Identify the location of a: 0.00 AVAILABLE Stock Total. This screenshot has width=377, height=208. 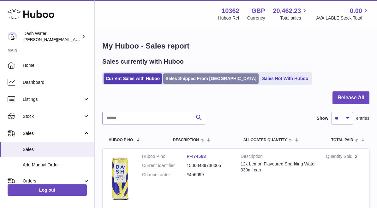
(342, 14).